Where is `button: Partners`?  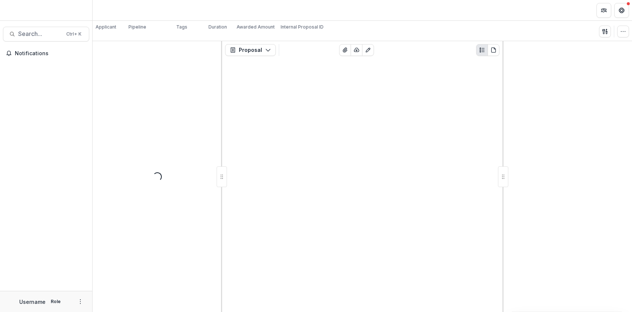
button: Partners is located at coordinates (604, 10).